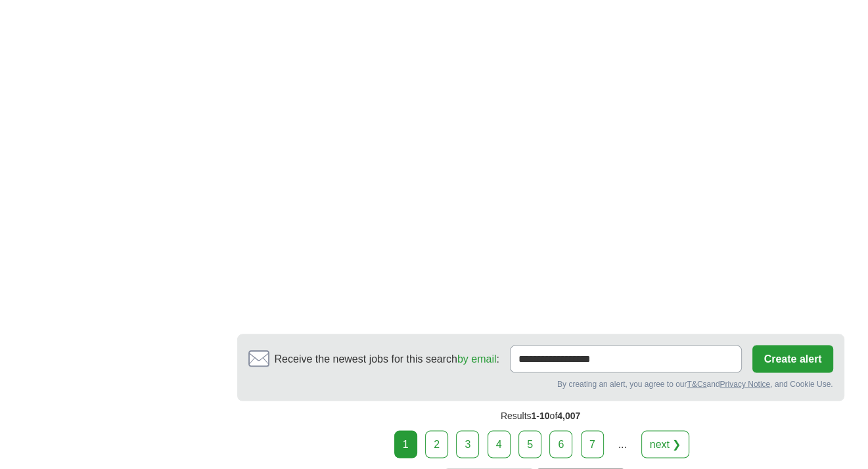 The height and width of the screenshot is (469, 868). I want to click on span: 1-10, so click(540, 416).